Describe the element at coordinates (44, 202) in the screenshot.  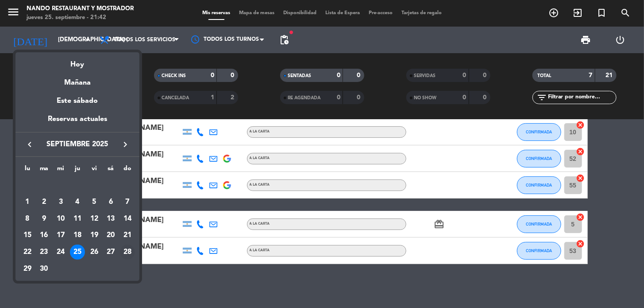
I see `div: 2` at that location.